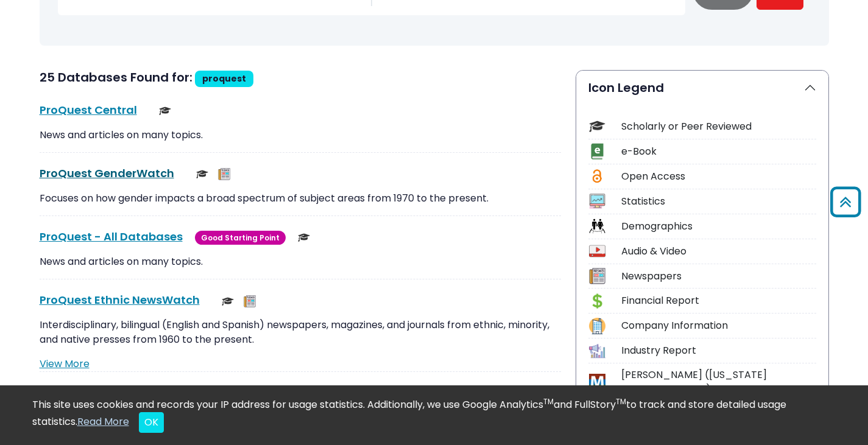 The width and height of the screenshot is (868, 445). I want to click on a: View More, so click(65, 364).